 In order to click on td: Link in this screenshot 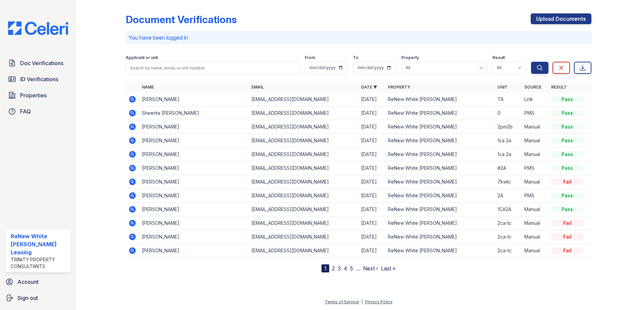, I will do `click(535, 99)`.